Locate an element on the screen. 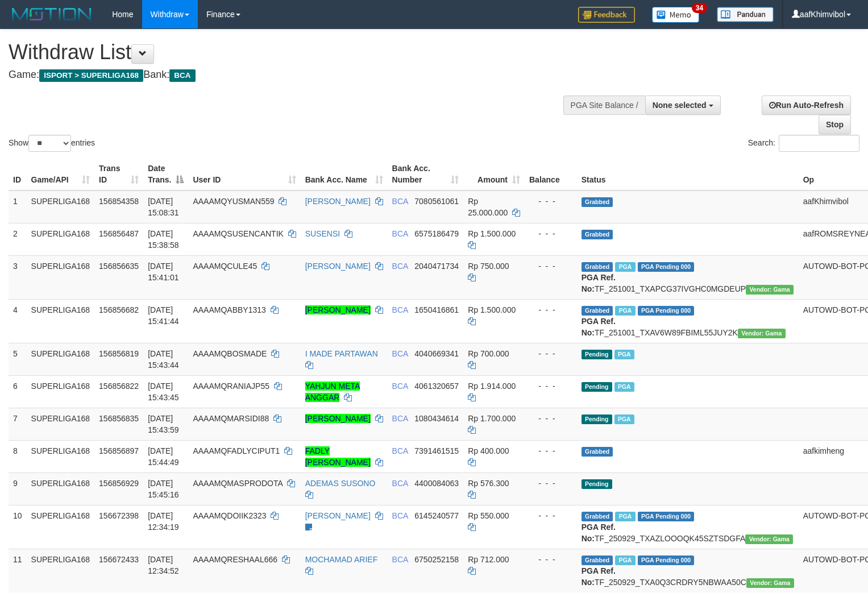  span: Copy 7391461515 to clipboard is located at coordinates (437, 451).